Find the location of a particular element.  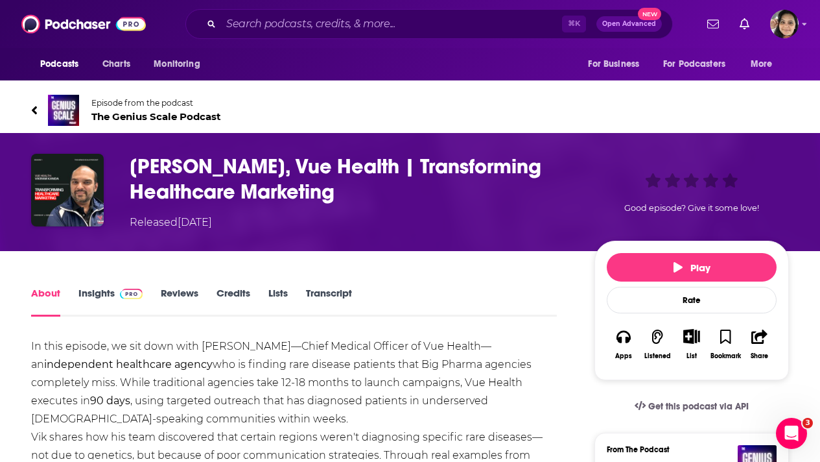

img: Podchaser Pro is located at coordinates (131, 294).